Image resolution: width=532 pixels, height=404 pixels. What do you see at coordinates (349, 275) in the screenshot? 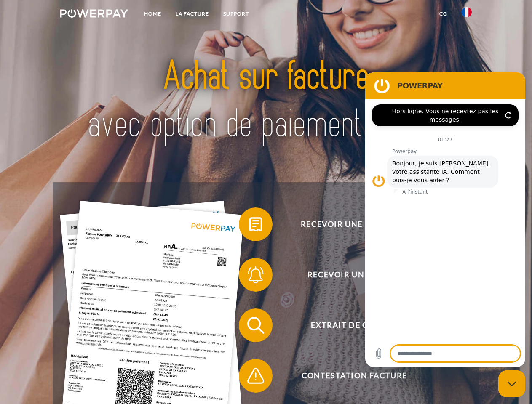
I see `a: Recevoir un rappel?` at bounding box center [349, 275].